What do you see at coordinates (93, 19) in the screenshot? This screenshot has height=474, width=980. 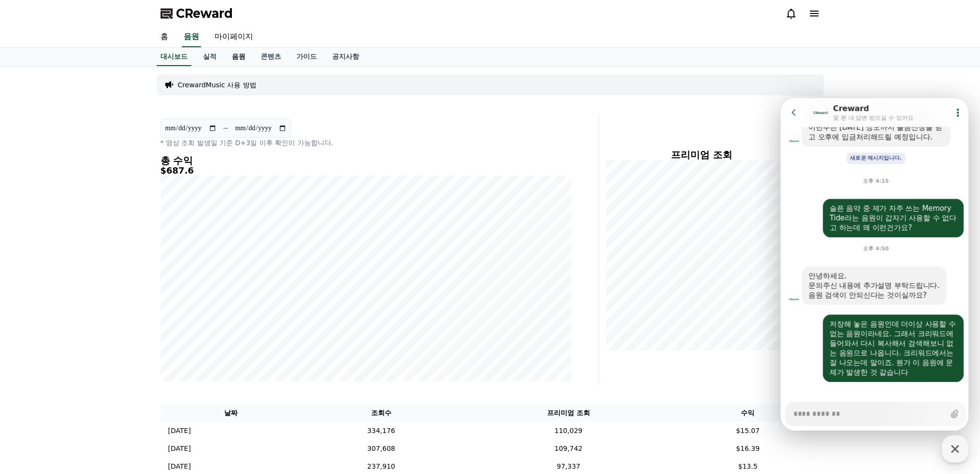 I see `div: 몇 분 내 답변 받으실 수 있어요` at bounding box center [93, 19].